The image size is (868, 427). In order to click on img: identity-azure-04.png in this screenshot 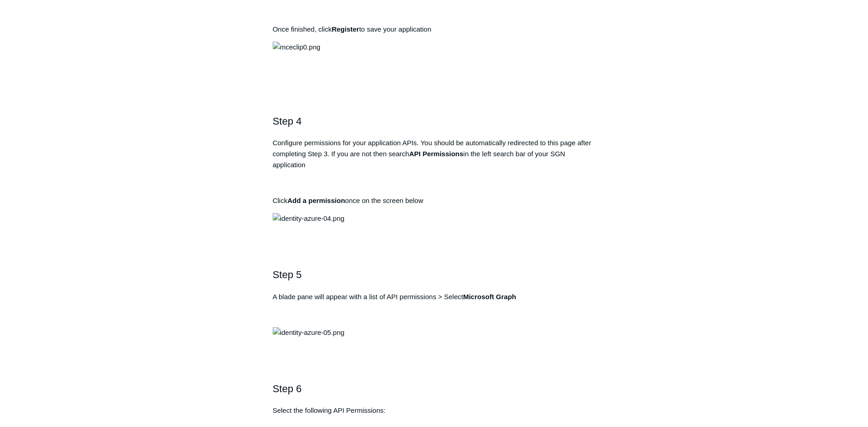, I will do `click(309, 219)`.